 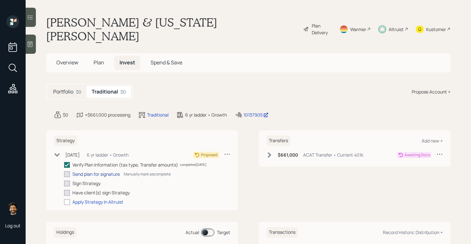 What do you see at coordinates (417, 155) in the screenshot?
I see `div: Awaiting Docs` at bounding box center [417, 155].